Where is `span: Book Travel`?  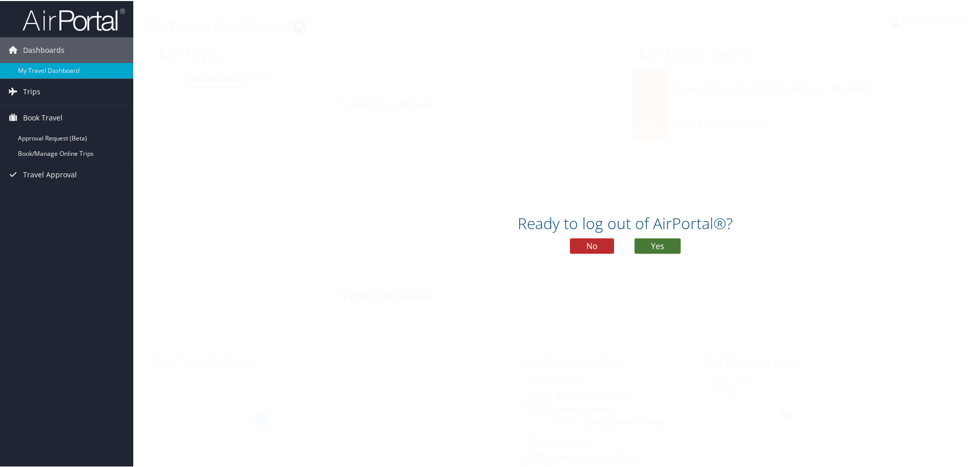 span: Book Travel is located at coordinates (42, 117).